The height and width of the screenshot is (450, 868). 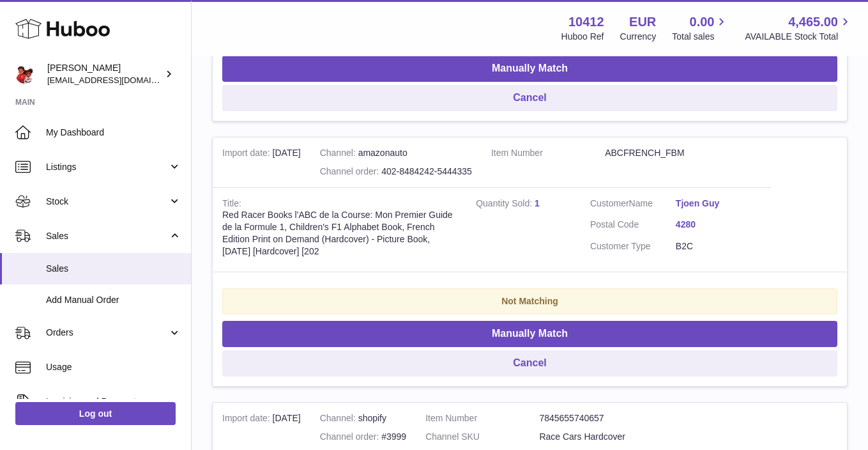 What do you see at coordinates (363, 436) in the screenshot?
I see `div: #3999` at bounding box center [363, 436].